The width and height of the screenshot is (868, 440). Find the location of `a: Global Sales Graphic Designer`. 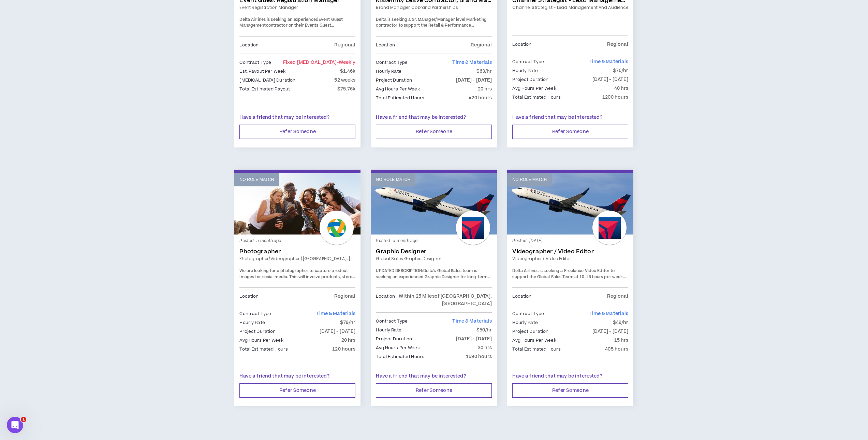

a: Global Sales Graphic Designer is located at coordinates (434, 259).